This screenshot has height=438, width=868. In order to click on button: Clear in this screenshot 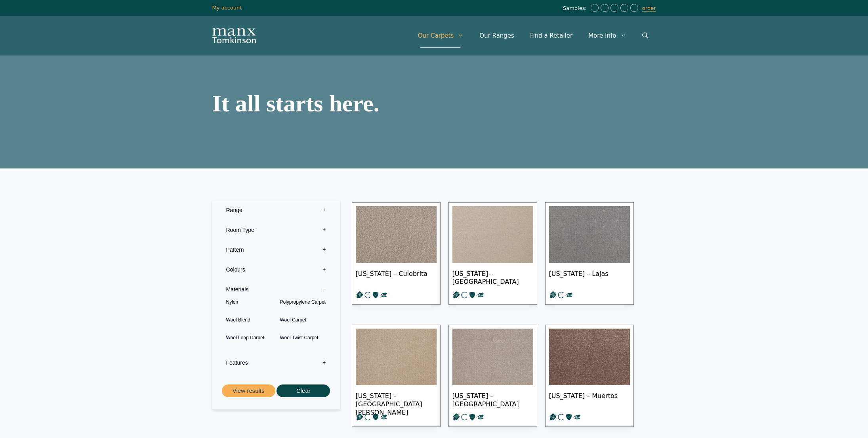, I will do `click(303, 391)`.